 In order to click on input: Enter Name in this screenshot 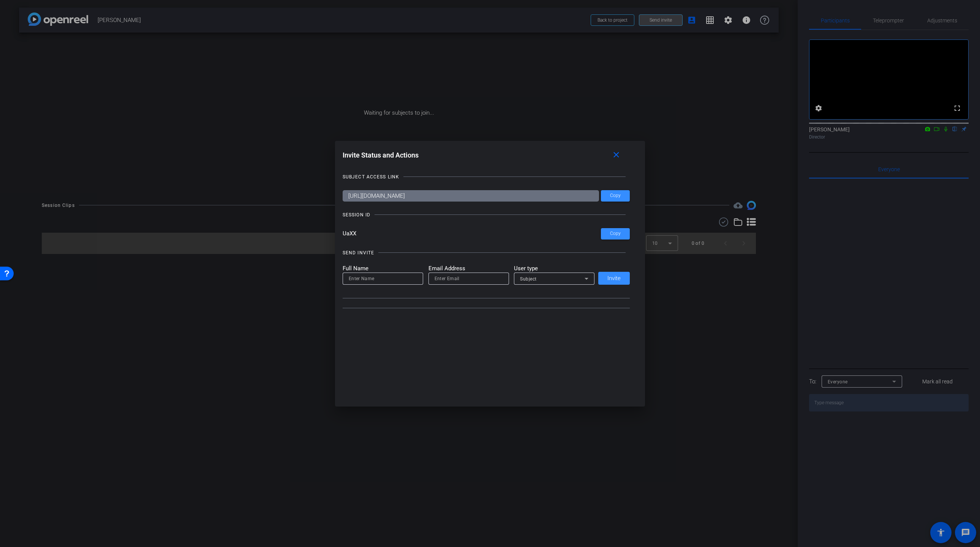, I will do `click(383, 279)`.